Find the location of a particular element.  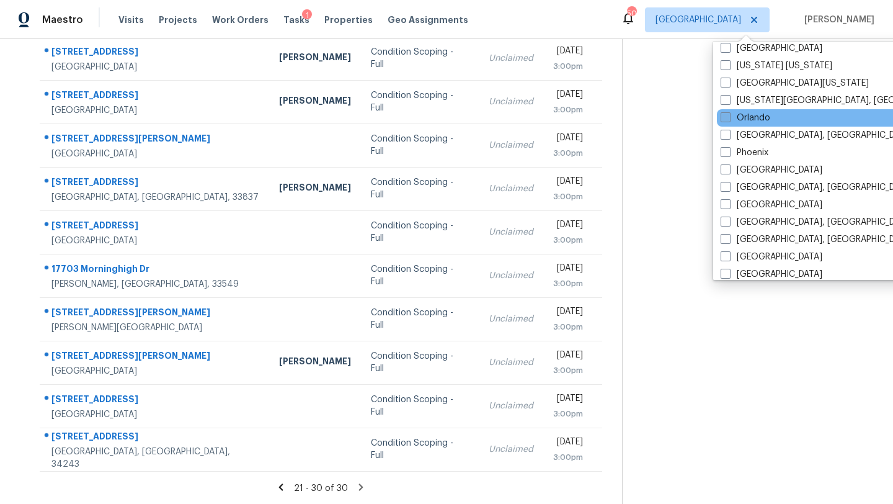

div: 50 is located at coordinates (631, 14).